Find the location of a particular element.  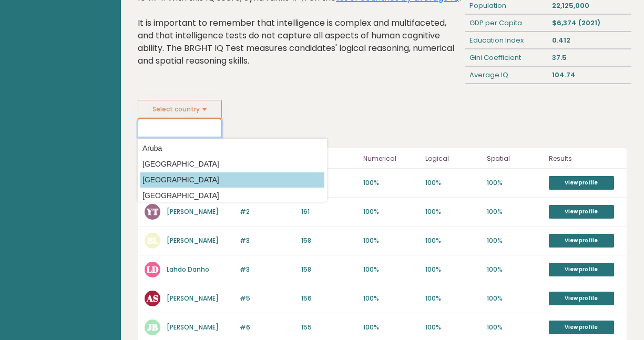

p: 161 is located at coordinates (329, 211).